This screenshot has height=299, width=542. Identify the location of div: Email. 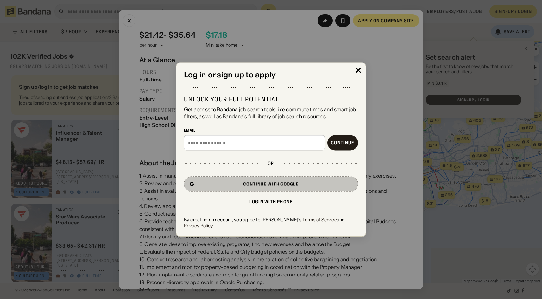
(271, 130).